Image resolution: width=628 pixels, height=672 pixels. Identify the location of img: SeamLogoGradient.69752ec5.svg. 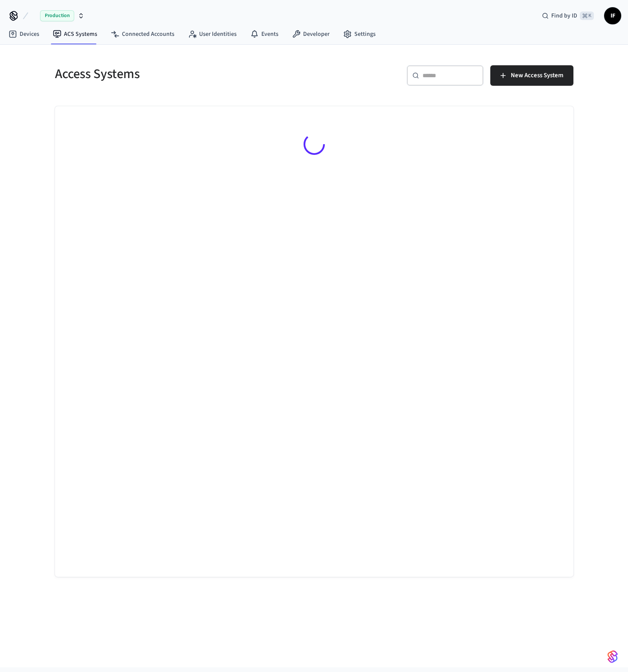
(613, 657).